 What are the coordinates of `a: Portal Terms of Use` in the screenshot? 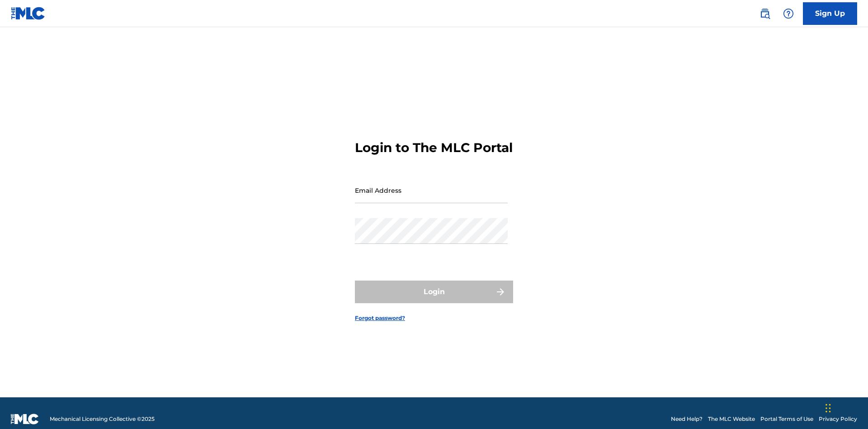 It's located at (787, 419).